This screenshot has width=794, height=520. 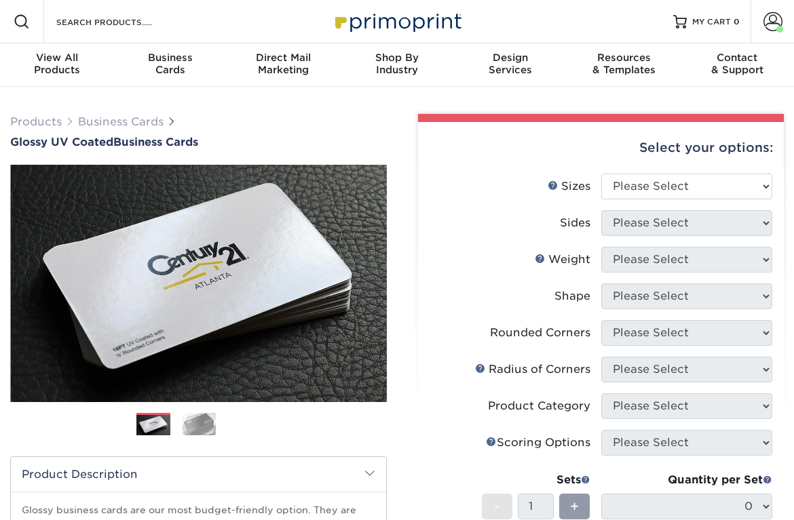 I want to click on div: Shape, so click(x=572, y=296).